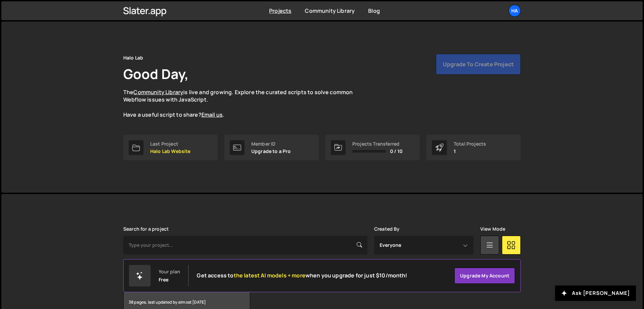 The image size is (644, 309). I want to click on div: Ha, so click(515, 10).